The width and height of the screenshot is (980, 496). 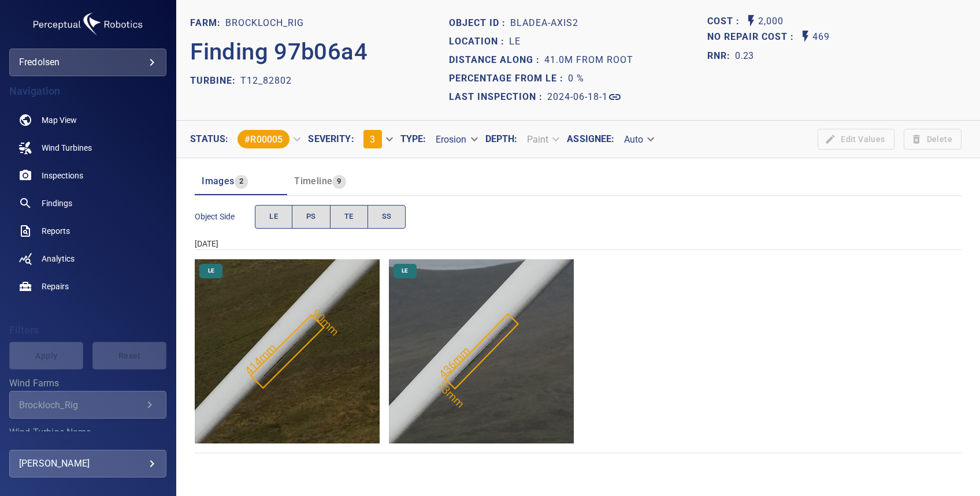 What do you see at coordinates (372, 139) in the screenshot?
I see `span: 3` at bounding box center [372, 139].